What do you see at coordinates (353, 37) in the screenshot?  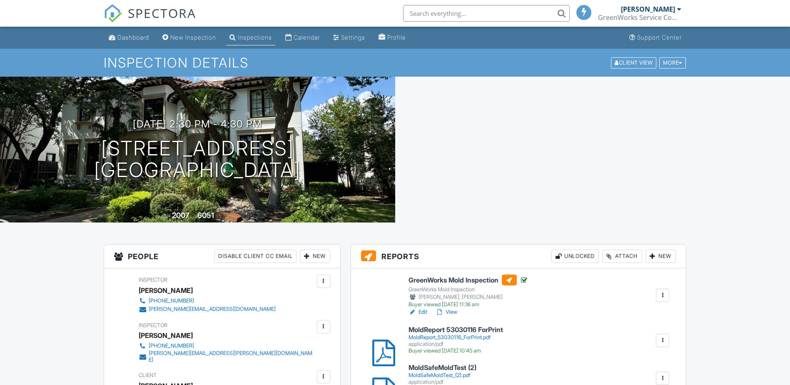 I see `div: Settings` at bounding box center [353, 37].